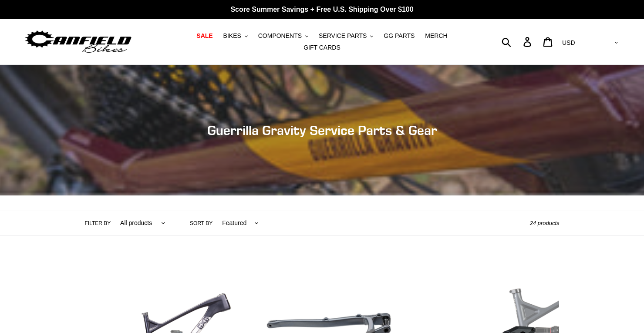 This screenshot has width=644, height=333. Describe the element at coordinates (322, 130) in the screenshot. I see `span: Guerrilla Gravity Service Parts & Gear` at that location.